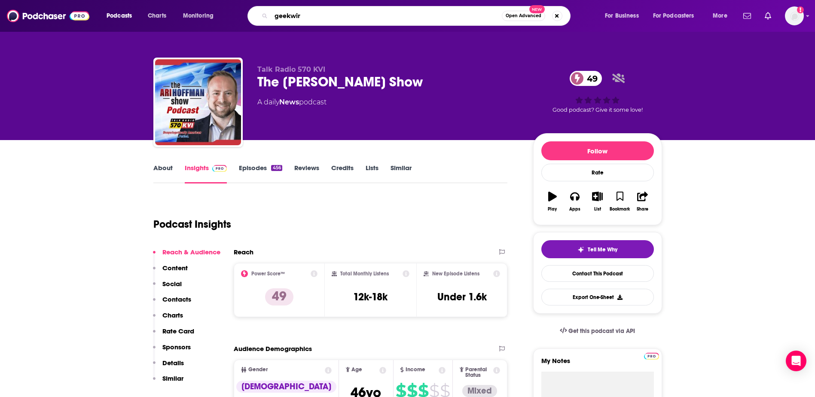  Describe the element at coordinates (307, 174) in the screenshot. I see `a: Reviews` at that location.